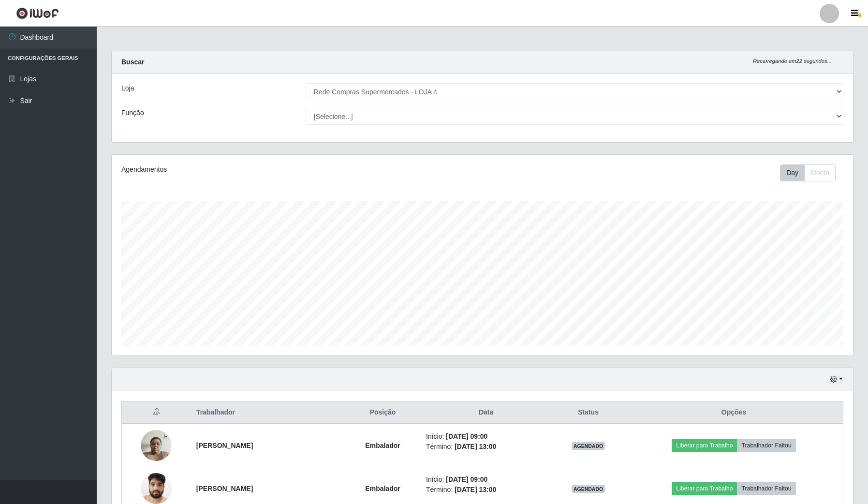  I want to click on th: Posição, so click(382, 413).